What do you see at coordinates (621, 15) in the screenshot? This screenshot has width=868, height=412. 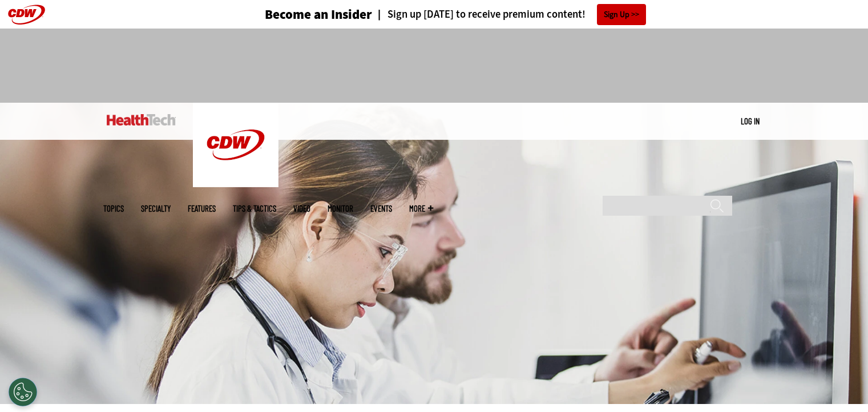 I see `a: Sign Up` at bounding box center [621, 15].